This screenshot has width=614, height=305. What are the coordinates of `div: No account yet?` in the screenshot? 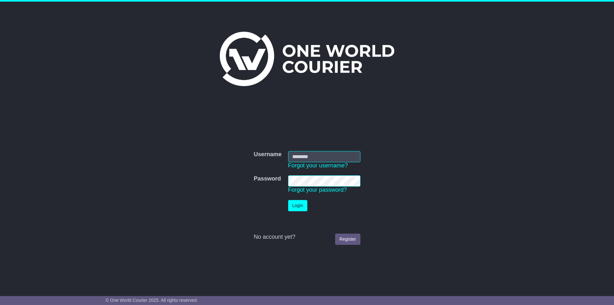 It's located at (307, 237).